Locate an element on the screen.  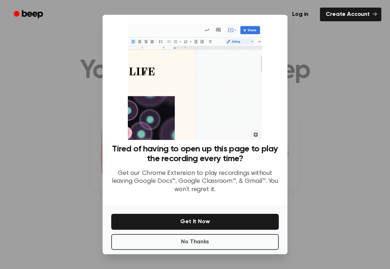
button: Get It Now is located at coordinates (195, 222).